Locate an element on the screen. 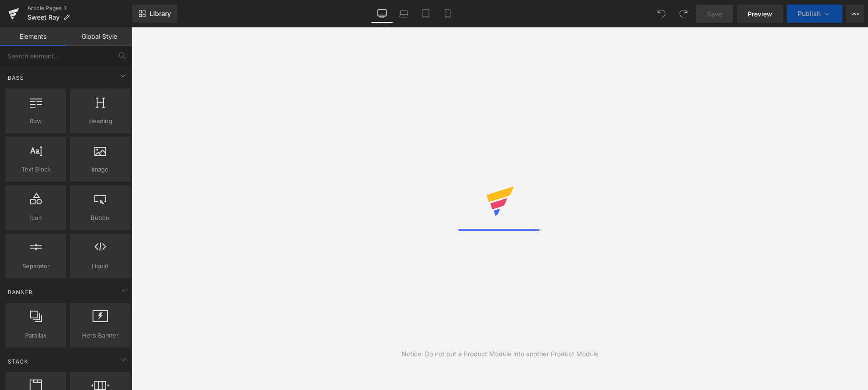 The image size is (868, 390). a: Laptop is located at coordinates (404, 13).